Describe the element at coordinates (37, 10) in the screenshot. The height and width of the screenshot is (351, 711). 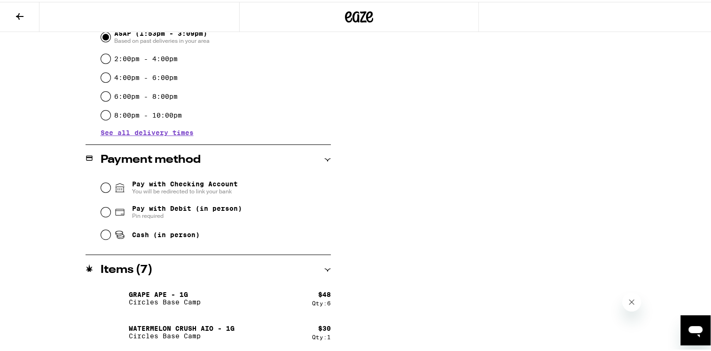
I see `span: Hi. Need any help?` at that location.